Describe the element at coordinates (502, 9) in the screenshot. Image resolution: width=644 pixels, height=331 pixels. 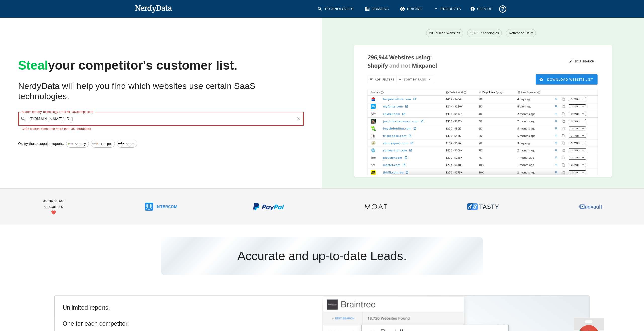
I see `button: Support and Documentation` at that location.